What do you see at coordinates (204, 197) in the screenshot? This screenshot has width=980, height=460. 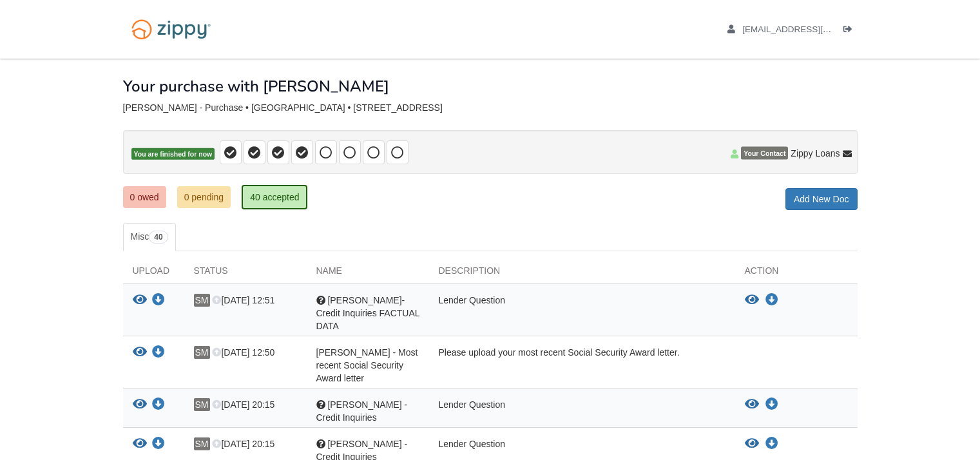 I see `a: 0 pending` at bounding box center [204, 197].